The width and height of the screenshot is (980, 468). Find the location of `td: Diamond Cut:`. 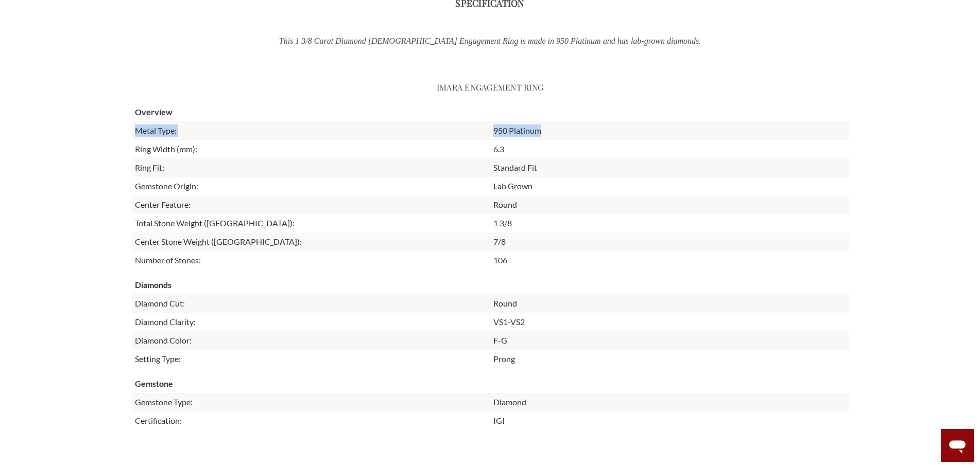

td: Diamond Cut: is located at coordinates (311, 304).